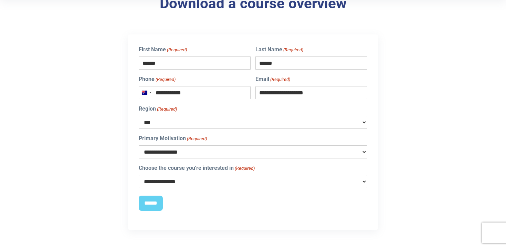 Image resolution: width=506 pixels, height=248 pixels. Describe the element at coordinates (146, 93) in the screenshot. I see `button: Selected country` at that location.